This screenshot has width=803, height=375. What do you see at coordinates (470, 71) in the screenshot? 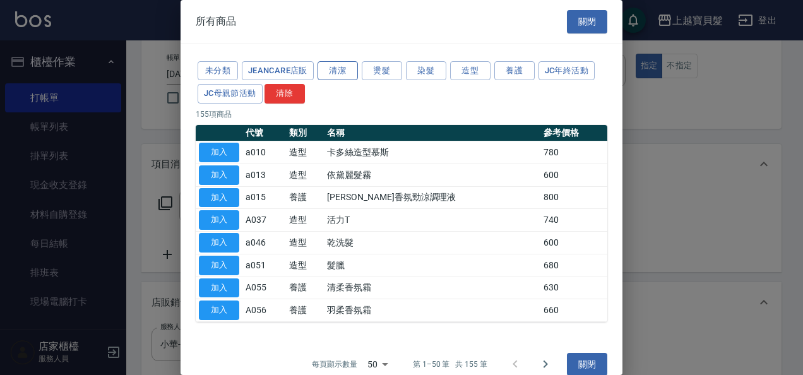
I see `button: 造型` at bounding box center [470, 71].